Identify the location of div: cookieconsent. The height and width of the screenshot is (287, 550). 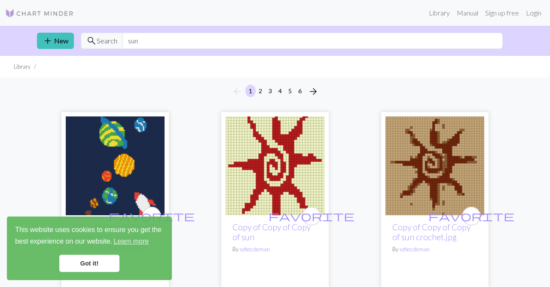
(89, 248).